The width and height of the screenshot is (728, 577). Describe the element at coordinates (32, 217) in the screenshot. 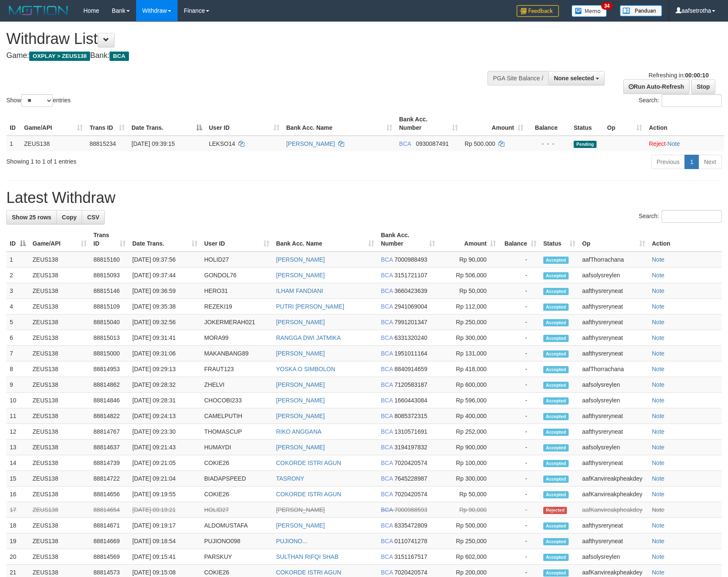

I see `span: Show 25 rows` at that location.